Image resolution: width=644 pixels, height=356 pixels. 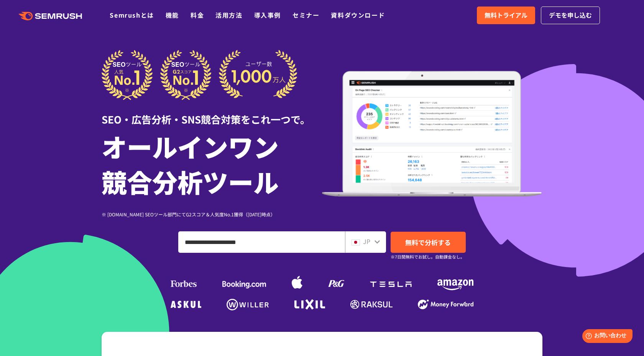 I want to click on span: 無料で分析する, so click(x=428, y=242).